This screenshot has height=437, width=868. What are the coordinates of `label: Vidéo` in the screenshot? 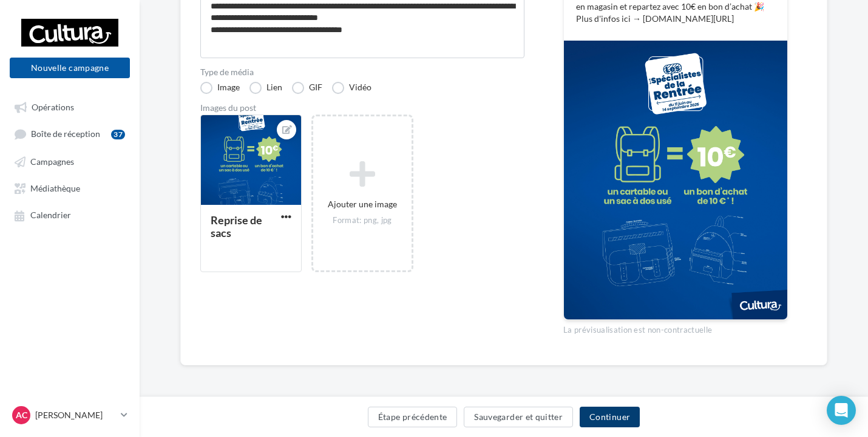 It's located at (352, 88).